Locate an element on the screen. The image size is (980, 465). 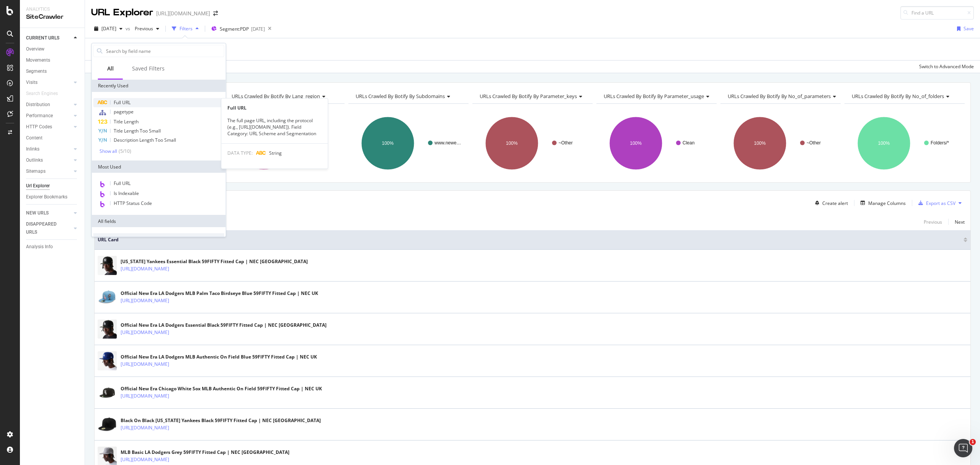
div: Previous is located at coordinates (933, 221).